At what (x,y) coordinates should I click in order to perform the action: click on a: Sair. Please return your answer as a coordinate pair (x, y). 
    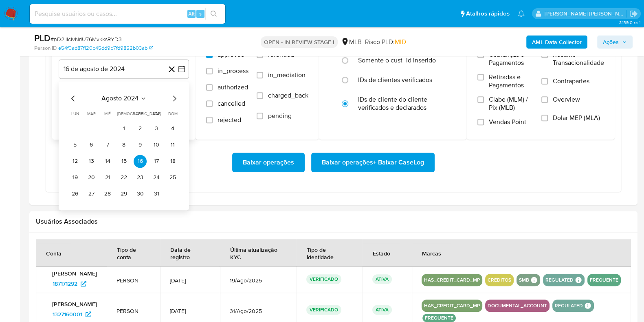
    Looking at the image, I should click on (634, 13).